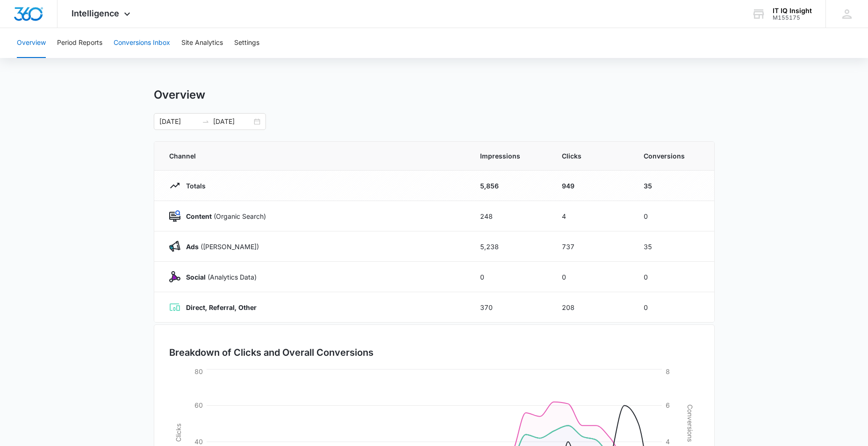 The height and width of the screenshot is (446, 868). I want to click on tspan: Clicks, so click(178, 432).